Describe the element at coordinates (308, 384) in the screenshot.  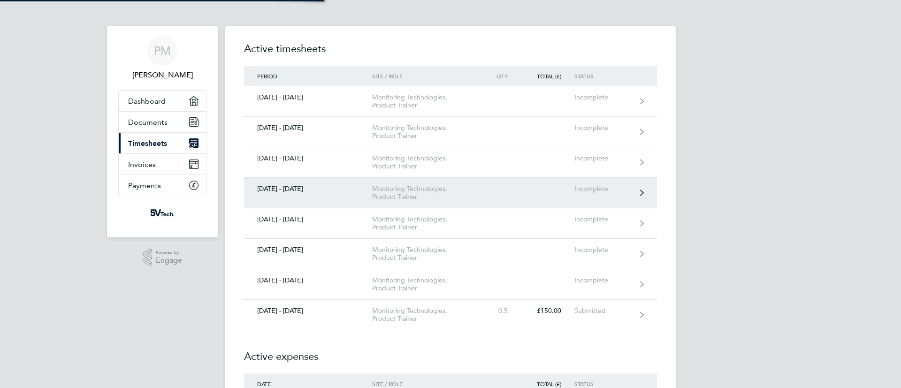
I see `div: Date` at that location.